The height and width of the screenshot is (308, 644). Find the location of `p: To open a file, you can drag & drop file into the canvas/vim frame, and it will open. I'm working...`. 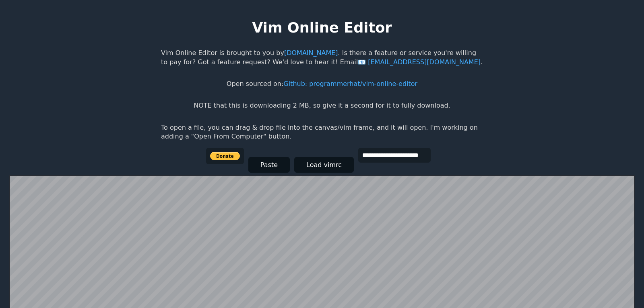

p: To open a file, you can drag & drop file into the canvas/vim frame, and it will open. I'm working... is located at coordinates (322, 132).